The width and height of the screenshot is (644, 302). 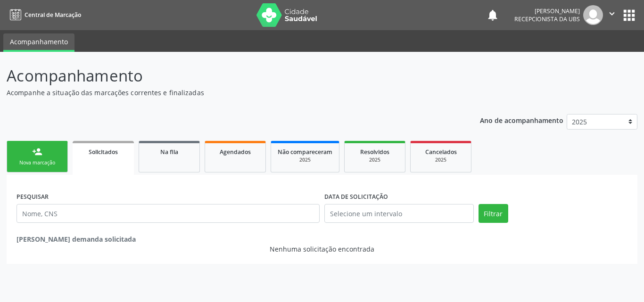 What do you see at coordinates (375, 152) in the screenshot?
I see `span: Resolvidos` at bounding box center [375, 152].